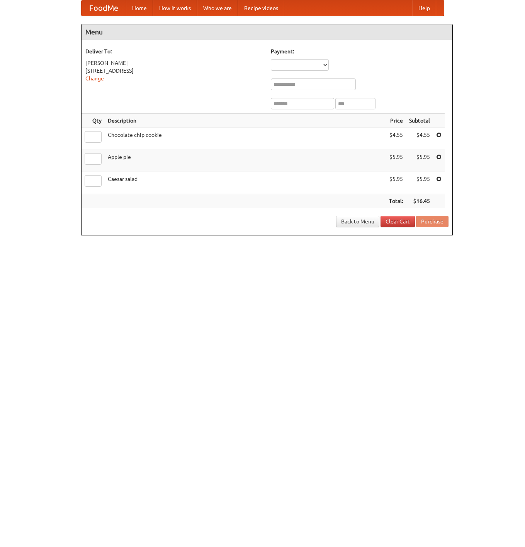 This screenshot has height=547, width=525. What do you see at coordinates (432, 221) in the screenshot?
I see `button: Purchase` at bounding box center [432, 221].